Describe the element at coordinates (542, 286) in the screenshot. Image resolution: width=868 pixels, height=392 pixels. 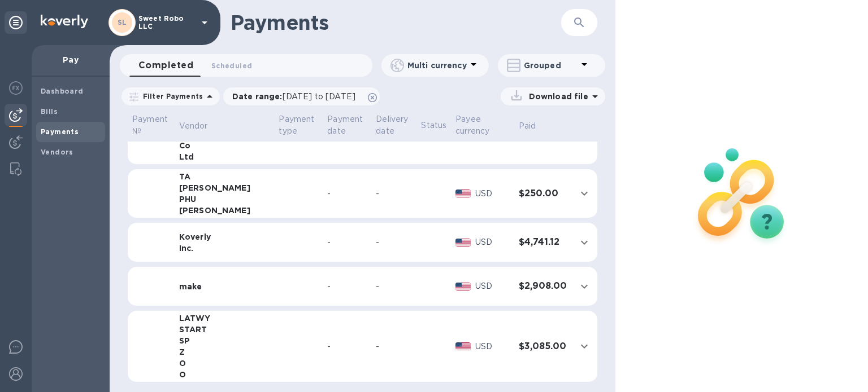
I see `h3: $2,908.00` at that location.